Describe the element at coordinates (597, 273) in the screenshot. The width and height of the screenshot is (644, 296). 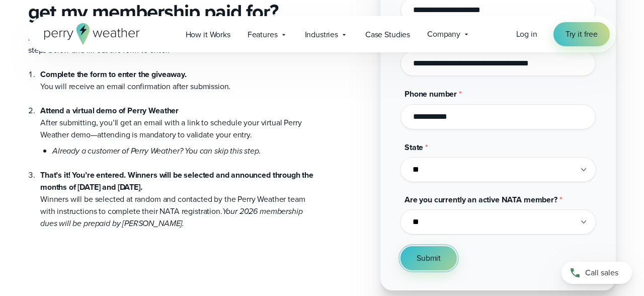
I see `a: Call sales` at that location.